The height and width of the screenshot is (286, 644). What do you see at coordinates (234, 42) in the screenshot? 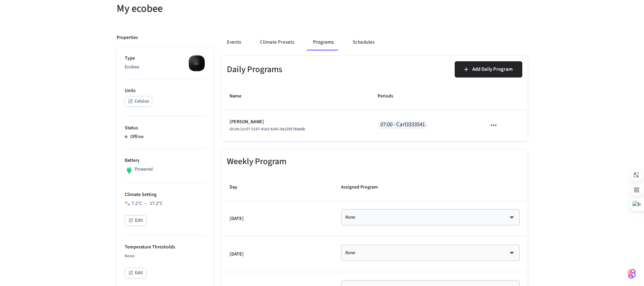
I see `button: Events` at bounding box center [234, 42].